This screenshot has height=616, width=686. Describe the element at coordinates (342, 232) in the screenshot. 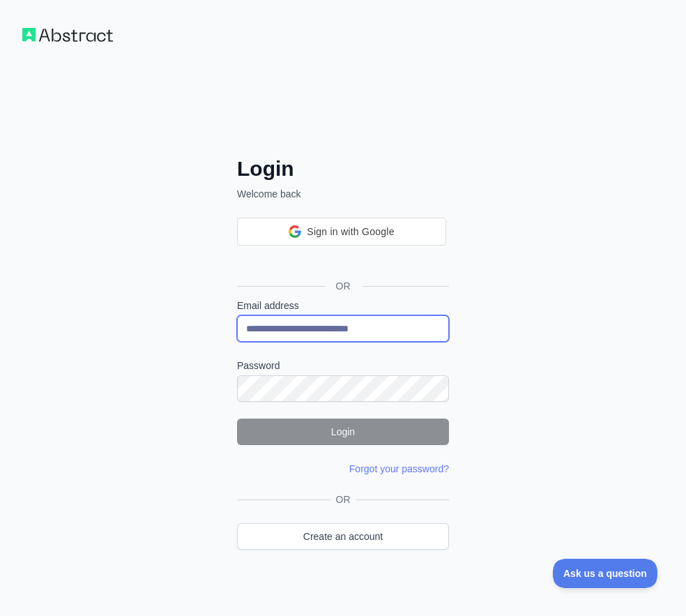

I see `div: Sign in with Google` at that location.